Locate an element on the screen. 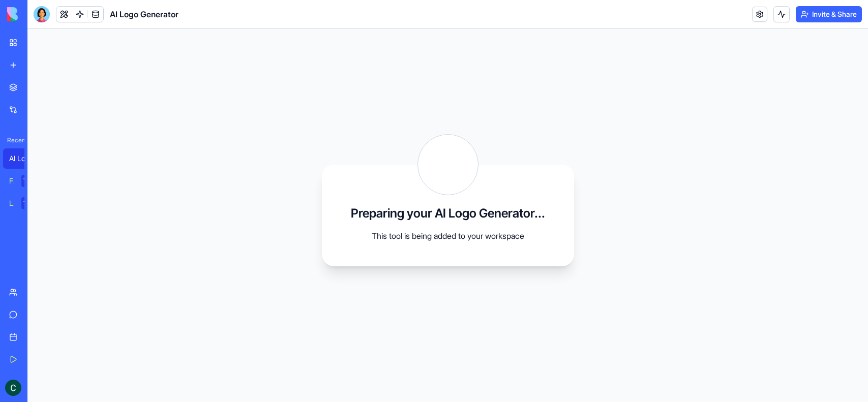 Image resolution: width=868 pixels, height=402 pixels. button: Invite & Share is located at coordinates (829, 14).